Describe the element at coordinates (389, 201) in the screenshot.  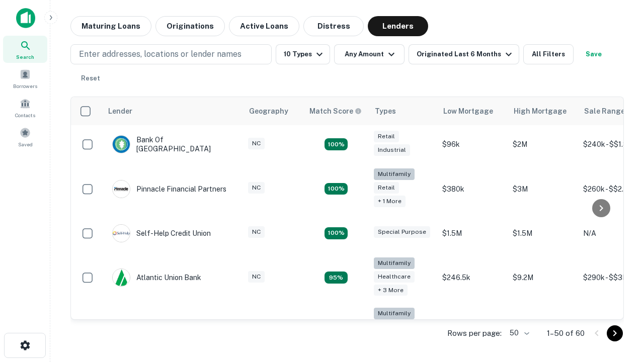
I see `div: + 1 more` at that location.